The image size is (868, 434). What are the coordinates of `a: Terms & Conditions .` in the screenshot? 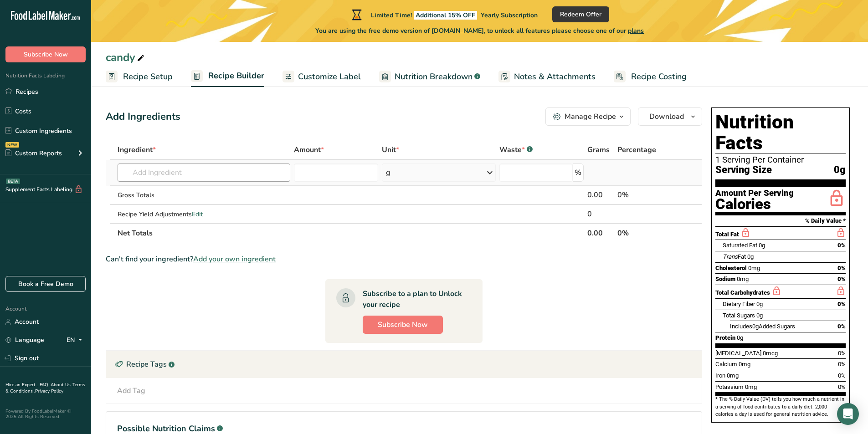 It's located at (45, 388).